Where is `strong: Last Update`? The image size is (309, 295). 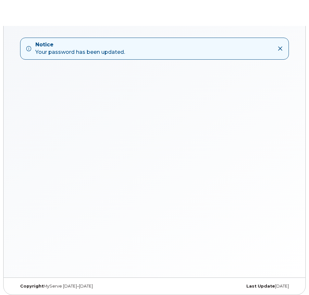
strong: Last Update is located at coordinates (260, 286).